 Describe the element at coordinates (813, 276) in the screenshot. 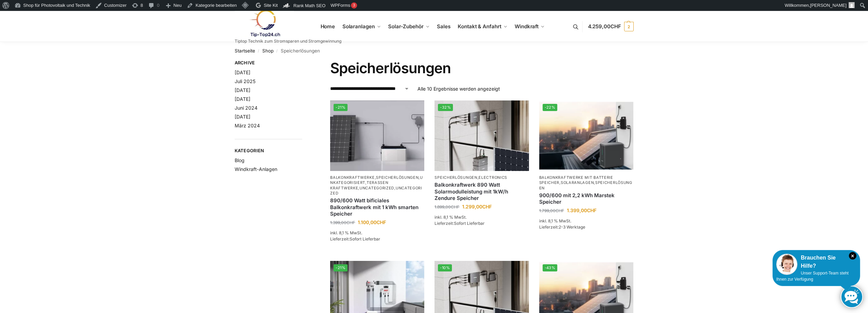

I see `span: Unser Support-Team steht Ihnen zur Verfügung` at that location.